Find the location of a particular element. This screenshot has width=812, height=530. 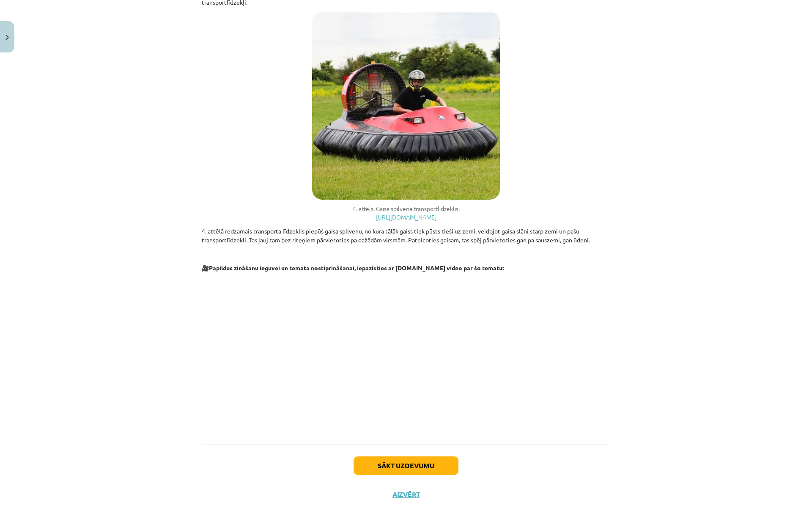

button: Aizvērt is located at coordinates (406, 495).